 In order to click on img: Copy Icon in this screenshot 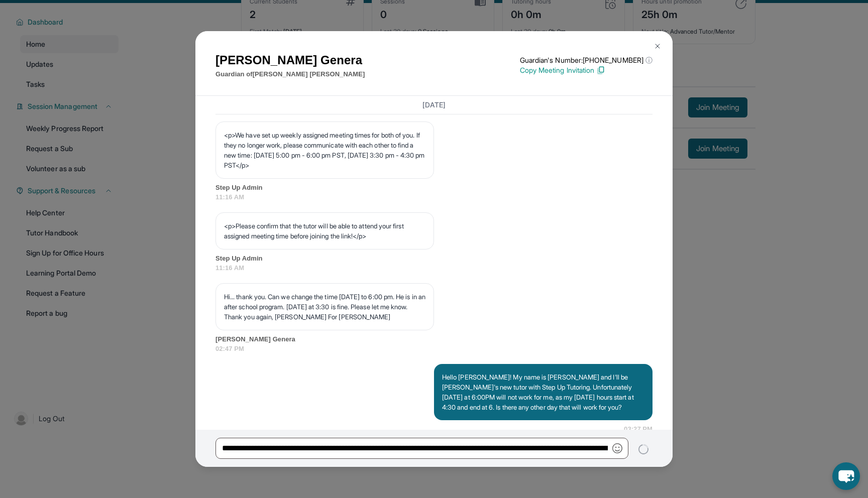, I will do `click(601, 70)`.